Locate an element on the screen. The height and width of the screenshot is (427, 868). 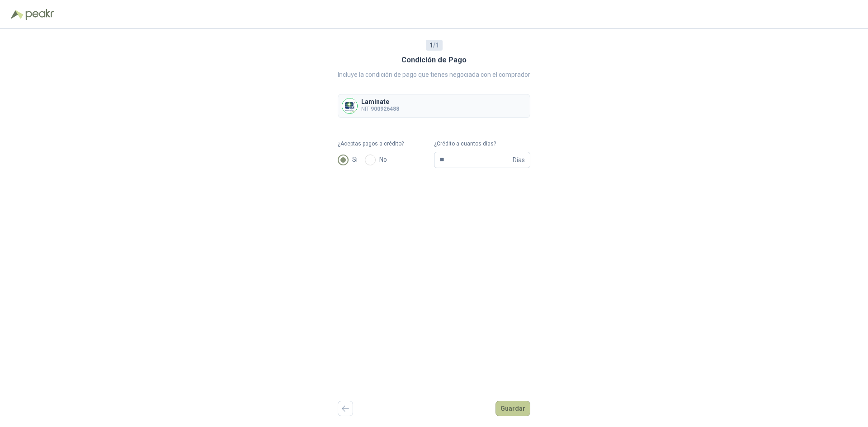
b: 900926488 is located at coordinates (385, 109).